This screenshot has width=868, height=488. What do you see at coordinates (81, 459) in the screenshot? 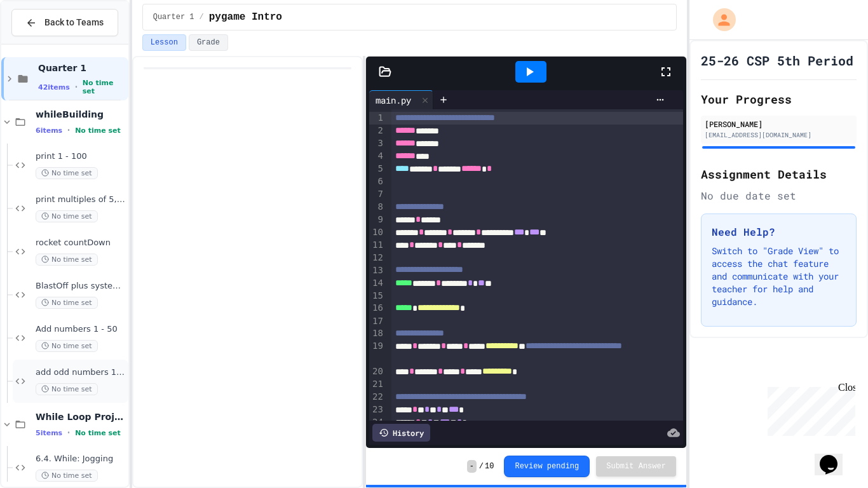
I see `span: 6.4. While: Jogging` at bounding box center [81, 459].